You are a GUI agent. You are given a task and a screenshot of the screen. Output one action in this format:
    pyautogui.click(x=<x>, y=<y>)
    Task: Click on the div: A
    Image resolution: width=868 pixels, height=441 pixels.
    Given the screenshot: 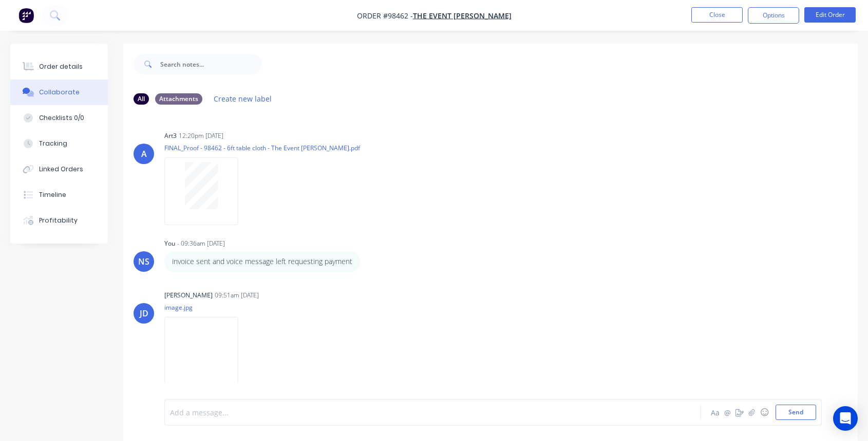 What is the action you would take?
    pyautogui.click(x=144, y=154)
    